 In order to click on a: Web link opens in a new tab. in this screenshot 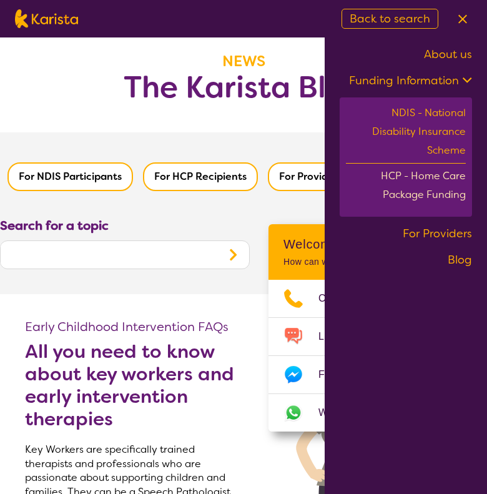, I will do `click(368, 412)`.